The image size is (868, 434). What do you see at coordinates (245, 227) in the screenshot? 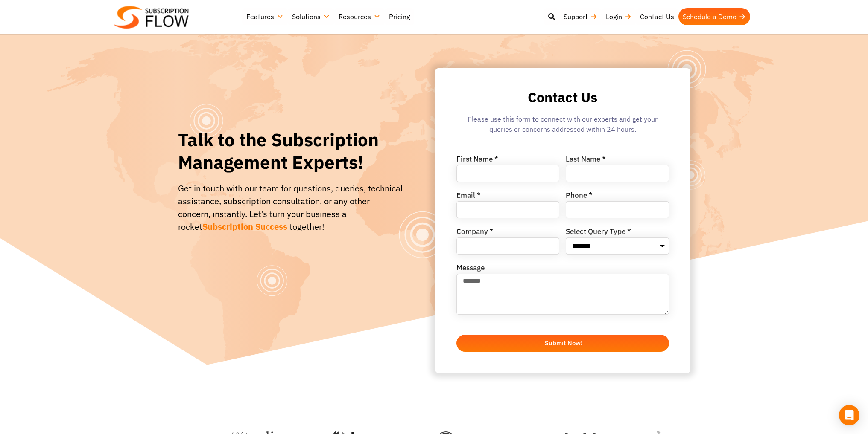
I see `span: Subscription Success` at bounding box center [245, 227].